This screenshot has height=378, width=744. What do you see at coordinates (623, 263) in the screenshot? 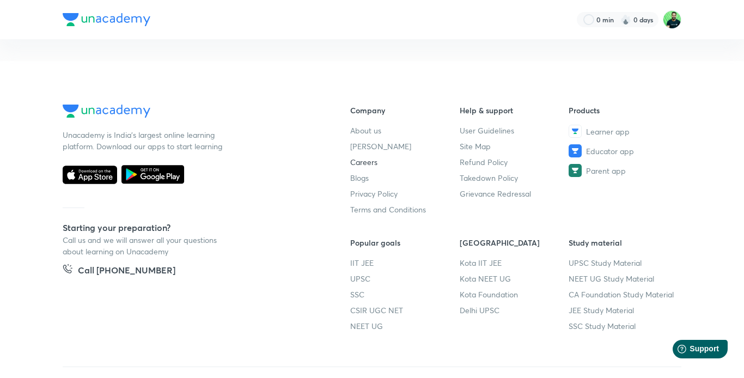
I see `a: UPSC Study Material` at bounding box center [623, 263].